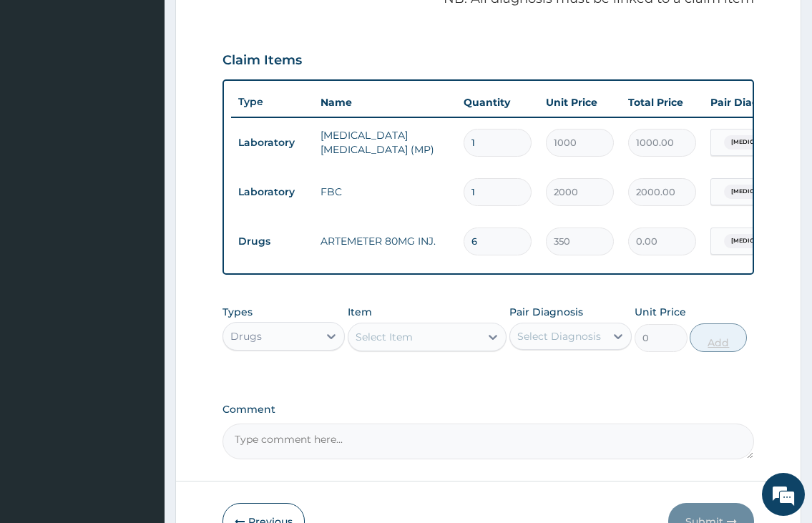 This screenshot has height=523, width=812. What do you see at coordinates (661, 312) in the screenshot?
I see `label: Unit Price` at bounding box center [661, 312].